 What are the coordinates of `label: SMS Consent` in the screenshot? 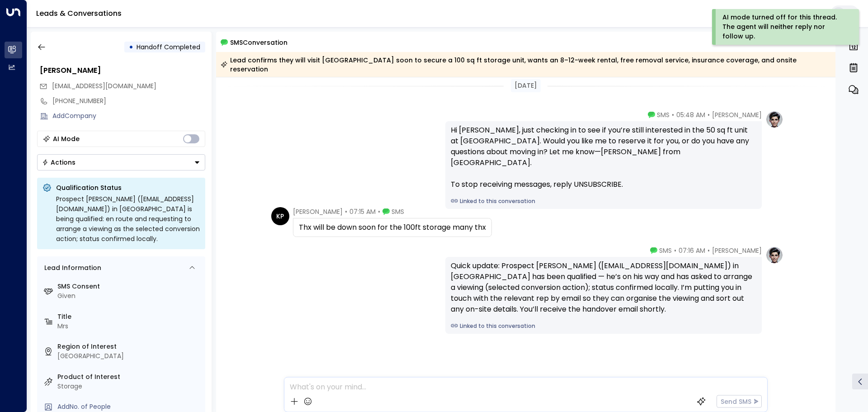 It's located at (130, 286).